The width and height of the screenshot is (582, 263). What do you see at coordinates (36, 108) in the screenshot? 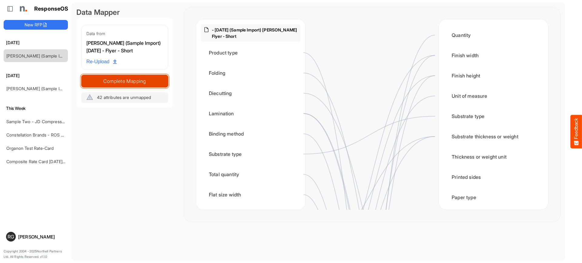
I see `h6: This Week` at bounding box center [36, 108].